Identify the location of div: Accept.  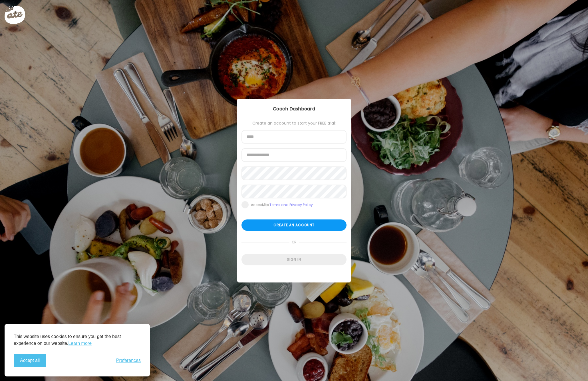
(282, 205).